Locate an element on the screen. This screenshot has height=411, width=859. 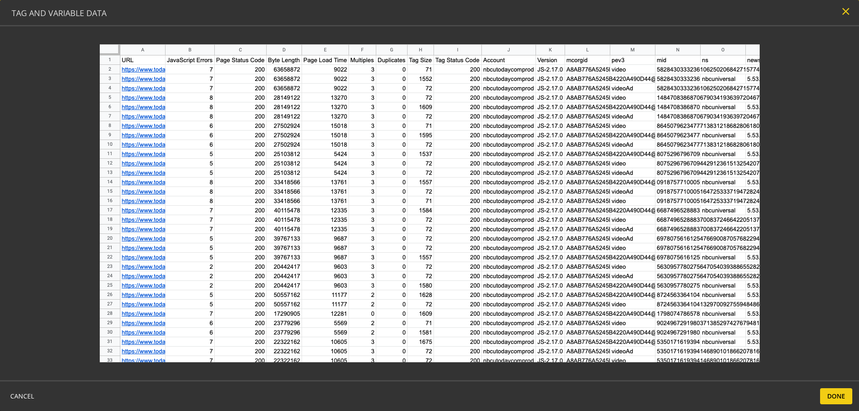
span: CANCEL is located at coordinates (22, 396).